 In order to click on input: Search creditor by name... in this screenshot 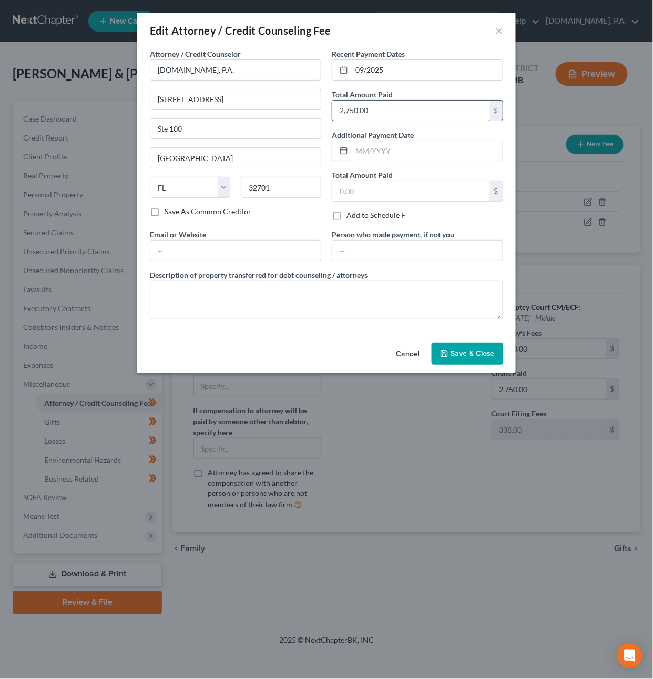, I will do `click(236, 70)`.